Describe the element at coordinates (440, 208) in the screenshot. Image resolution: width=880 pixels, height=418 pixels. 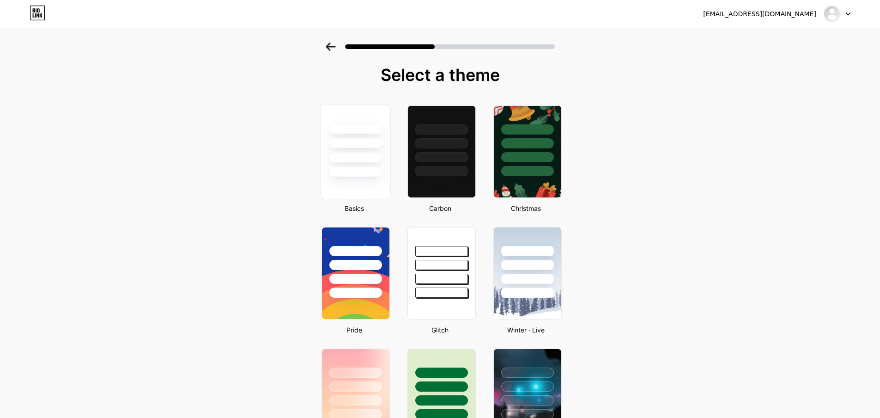
I see `div: Carbon` at that location.